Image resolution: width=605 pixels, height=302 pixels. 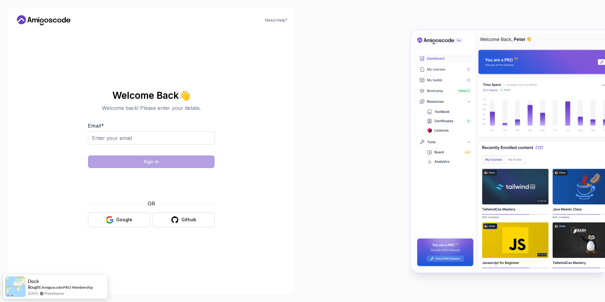 What do you see at coordinates (184, 220) in the screenshot?
I see `button: Github` at bounding box center [184, 220].